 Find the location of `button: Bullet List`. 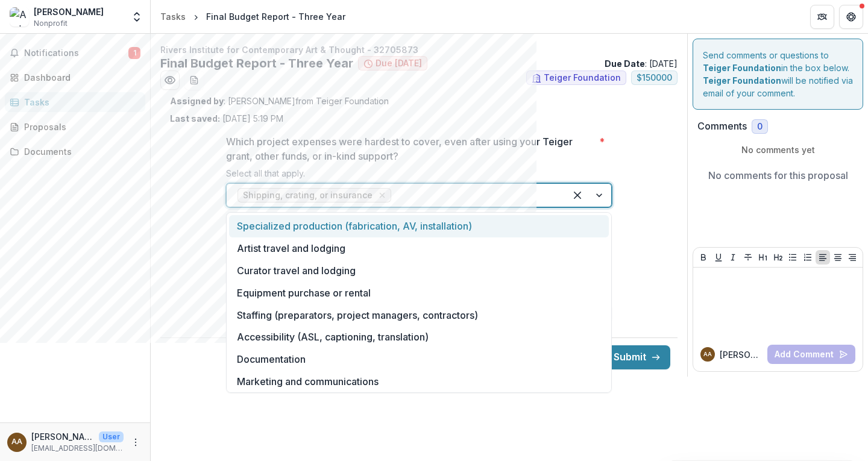

button: Bullet List is located at coordinates (793, 257).